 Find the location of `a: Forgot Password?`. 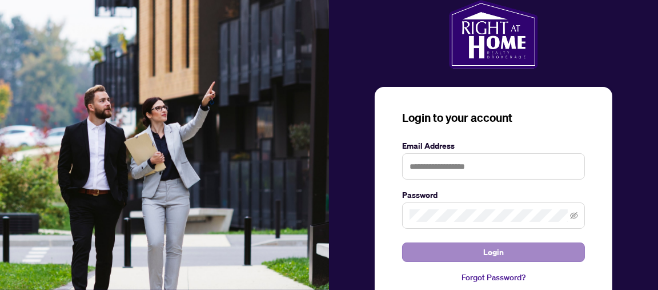

a: Forgot Password? is located at coordinates (493, 277).